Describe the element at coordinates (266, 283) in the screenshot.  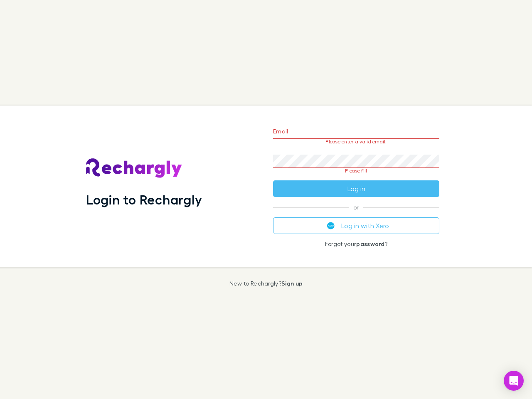
I see `p: New to Rechargly?` at that location.